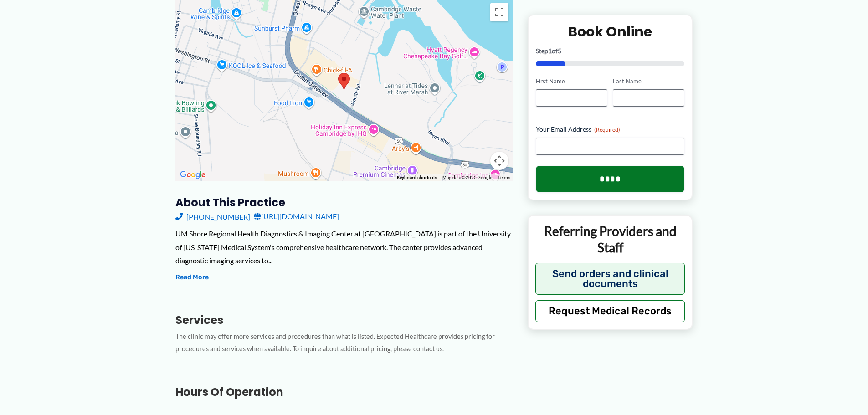 This screenshot has width=868, height=415. Describe the element at coordinates (610, 51) in the screenshot. I see `p: Step of` at that location.